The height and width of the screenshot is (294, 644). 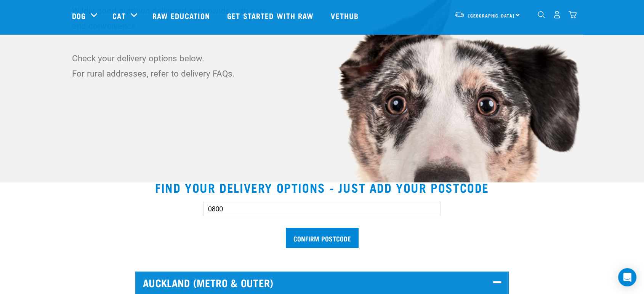 What do you see at coordinates (541, 15) in the screenshot?
I see `img: home-icon-1@2x.png` at bounding box center [541, 15].